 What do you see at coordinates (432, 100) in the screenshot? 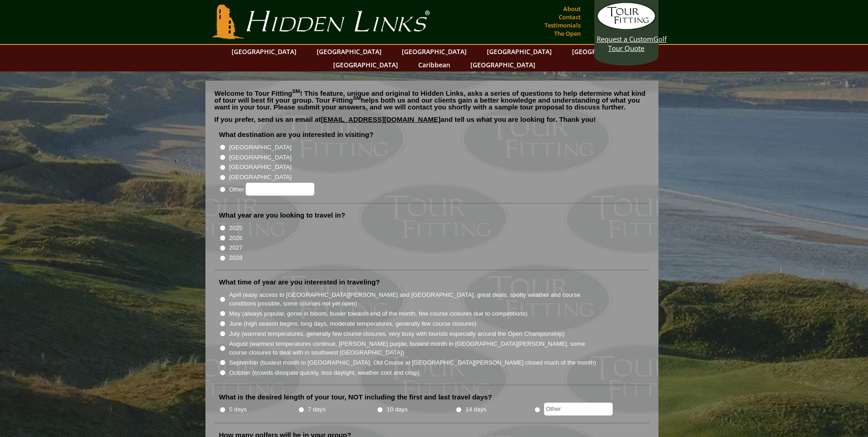
I see `p: Welcome to Tour Fitting ! This feature, unique and original to Hidden Links, asks a series of que...` at bounding box center [432, 100].